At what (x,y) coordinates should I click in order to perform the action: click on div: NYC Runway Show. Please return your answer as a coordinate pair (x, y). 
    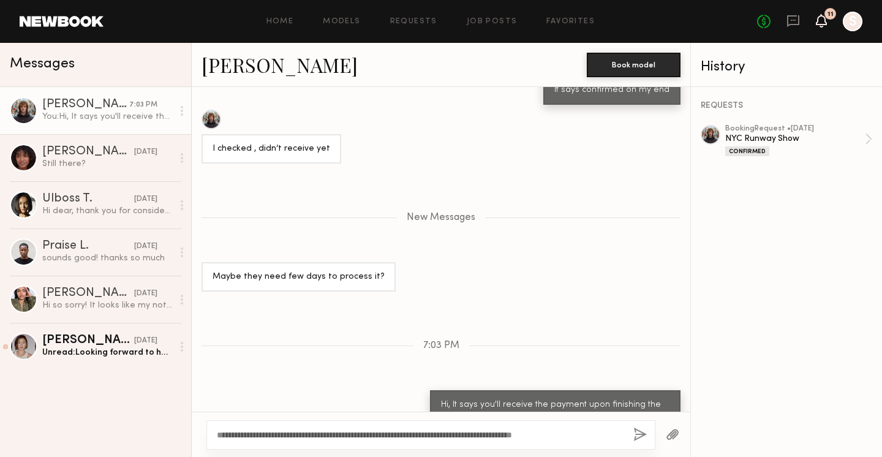
    Looking at the image, I should click on (795, 138).